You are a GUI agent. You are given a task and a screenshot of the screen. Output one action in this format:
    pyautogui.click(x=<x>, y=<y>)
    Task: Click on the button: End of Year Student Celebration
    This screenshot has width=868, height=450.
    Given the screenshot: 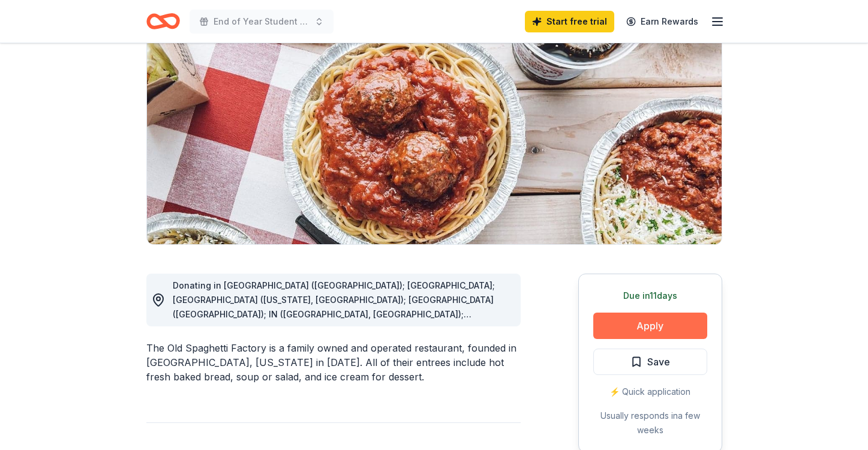 What is the action you would take?
    pyautogui.click(x=262, y=22)
    